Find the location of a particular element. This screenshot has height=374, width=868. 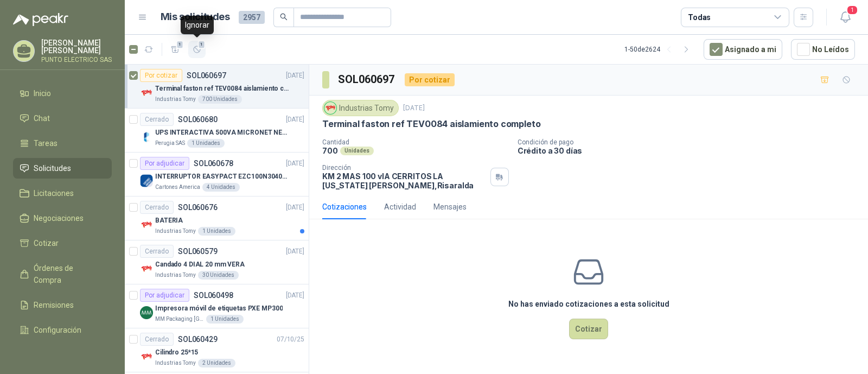

div: 2 Unidades is located at coordinates (217, 363).